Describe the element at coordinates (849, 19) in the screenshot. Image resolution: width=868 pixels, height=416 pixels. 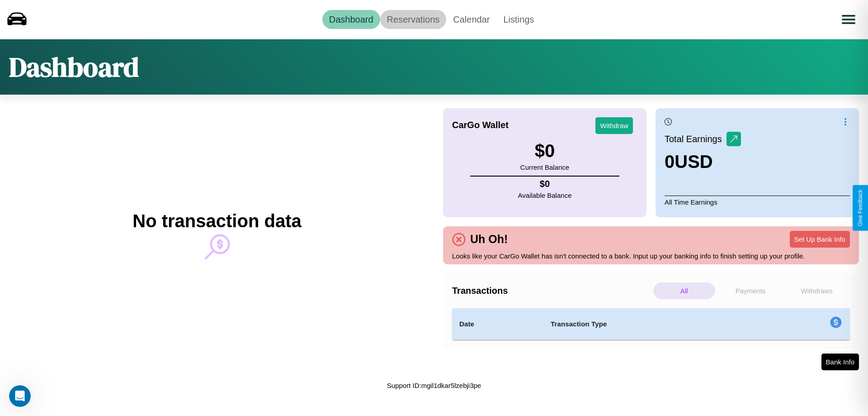
I see `button: Open menu` at that location.